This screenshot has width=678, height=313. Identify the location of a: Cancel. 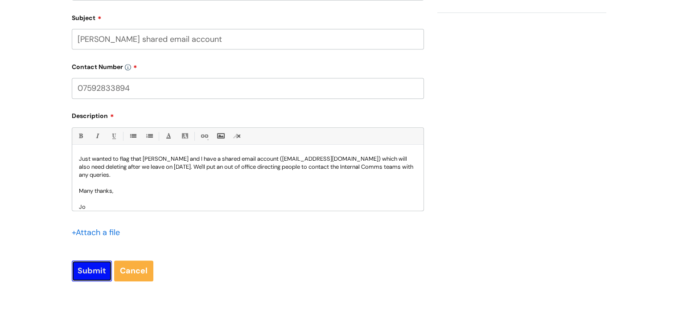
(134, 271).